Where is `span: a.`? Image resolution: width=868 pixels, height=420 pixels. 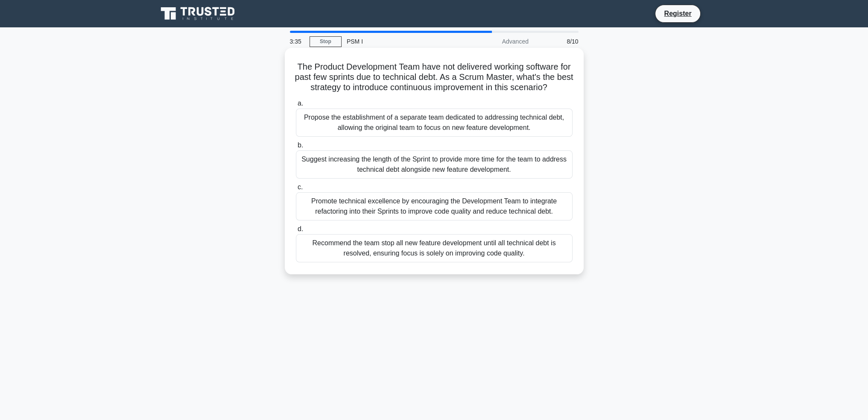
span: a. is located at coordinates (301, 103).